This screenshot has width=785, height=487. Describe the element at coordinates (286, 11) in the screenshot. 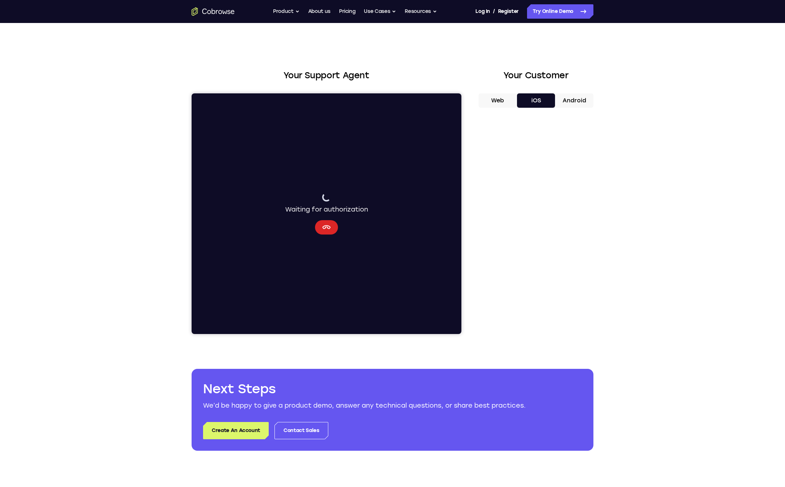

I see `button: Product` at that location.